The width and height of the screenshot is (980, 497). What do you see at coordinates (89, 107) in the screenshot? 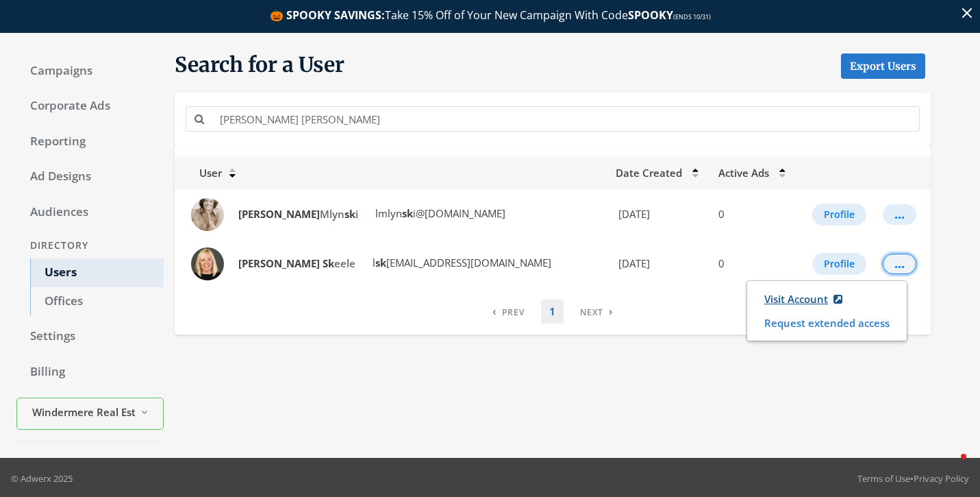
I see `a: Corporate Ads` at bounding box center [89, 107].